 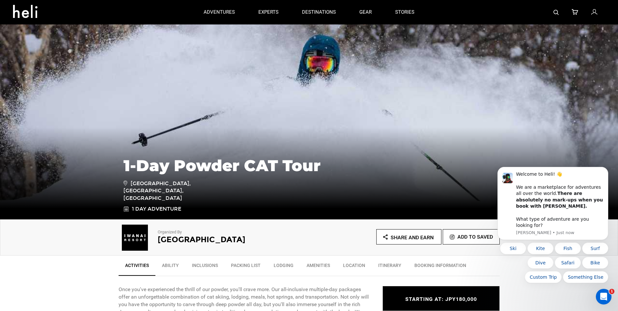 What do you see at coordinates (72, 109) in the screenshot?
I see `p: Message from Carl, sent Just now` at bounding box center [72, 109].